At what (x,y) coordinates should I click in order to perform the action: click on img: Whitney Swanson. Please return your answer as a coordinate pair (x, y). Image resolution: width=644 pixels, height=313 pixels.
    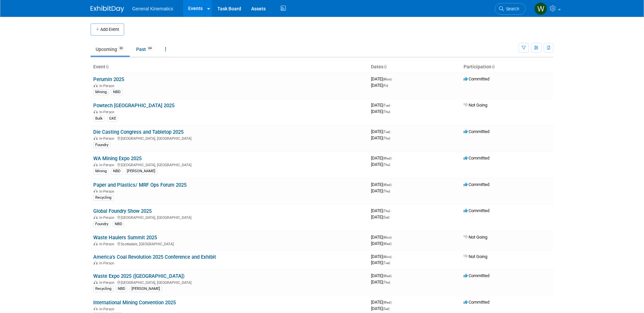
    Looking at the image, I should click on (541, 8).